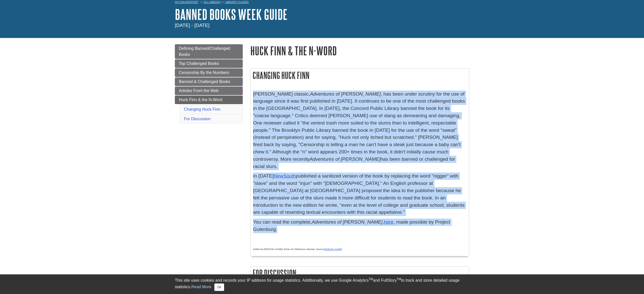  I want to click on span: Articles From the Web, so click(199, 91).